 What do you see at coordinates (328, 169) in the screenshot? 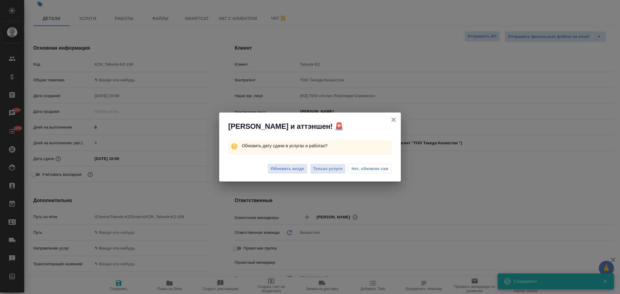
I see `span: Только услуги` at bounding box center [328, 169].